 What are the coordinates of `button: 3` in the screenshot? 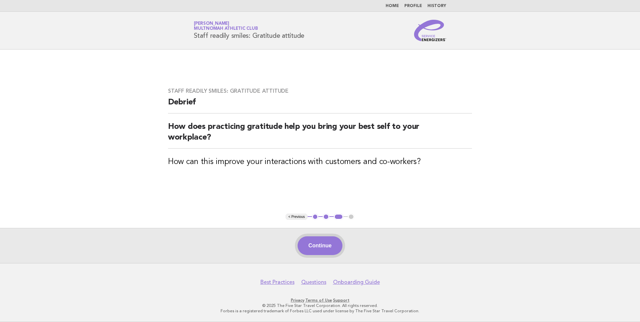 It's located at (338, 217).